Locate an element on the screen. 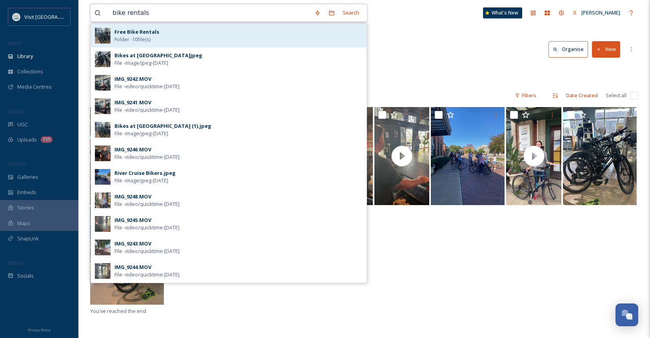  span: Folder - 10 file(s) is located at coordinates (132, 39).